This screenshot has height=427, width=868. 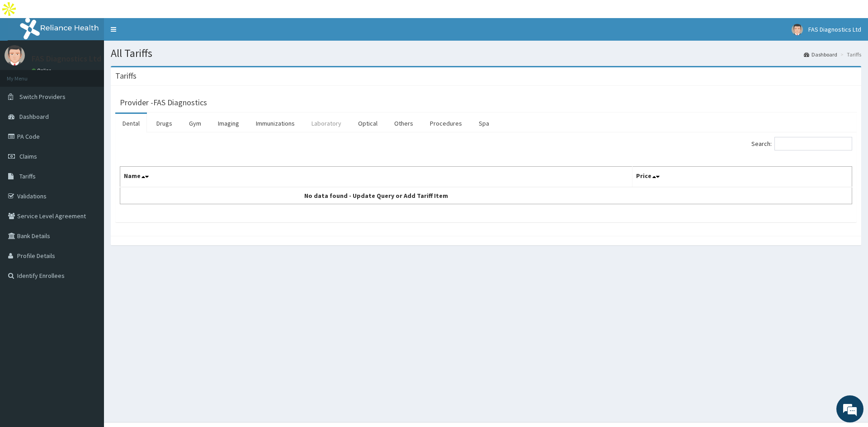 I want to click on a: Spa, so click(x=484, y=124).